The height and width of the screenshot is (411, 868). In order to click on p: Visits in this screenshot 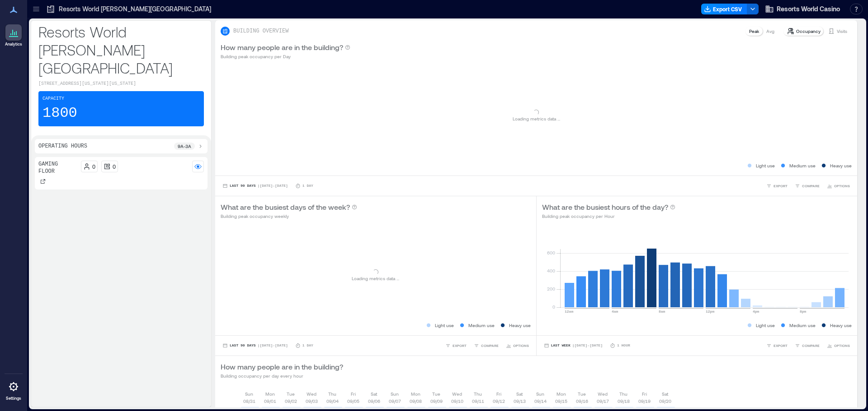, I will do `click(841, 31)`.